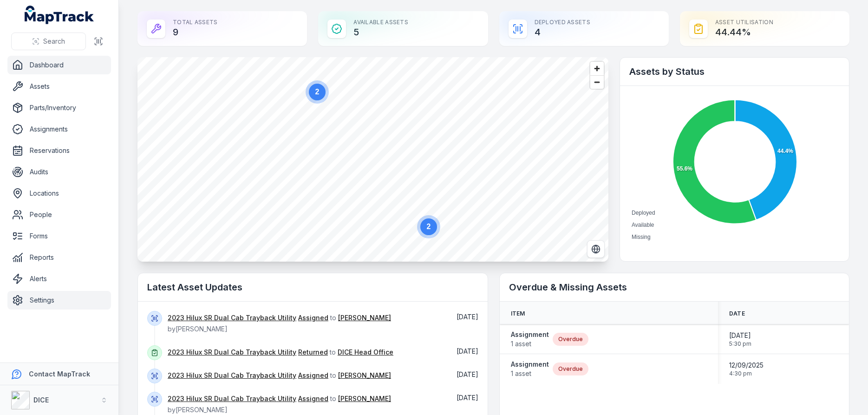 This screenshot has width=868, height=415. What do you see at coordinates (746, 369) in the screenshot?
I see `time: 12/09/2025, 4:30:00 pm` at bounding box center [746, 369].